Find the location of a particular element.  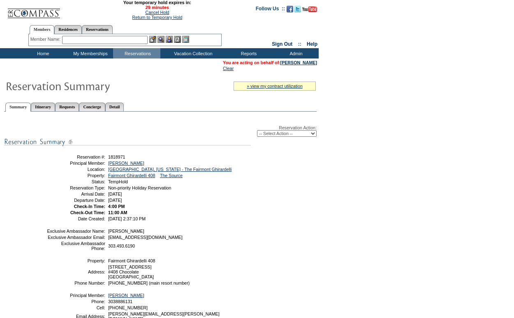

td: Exclusive Ambassador Email: is located at coordinates (76, 237).